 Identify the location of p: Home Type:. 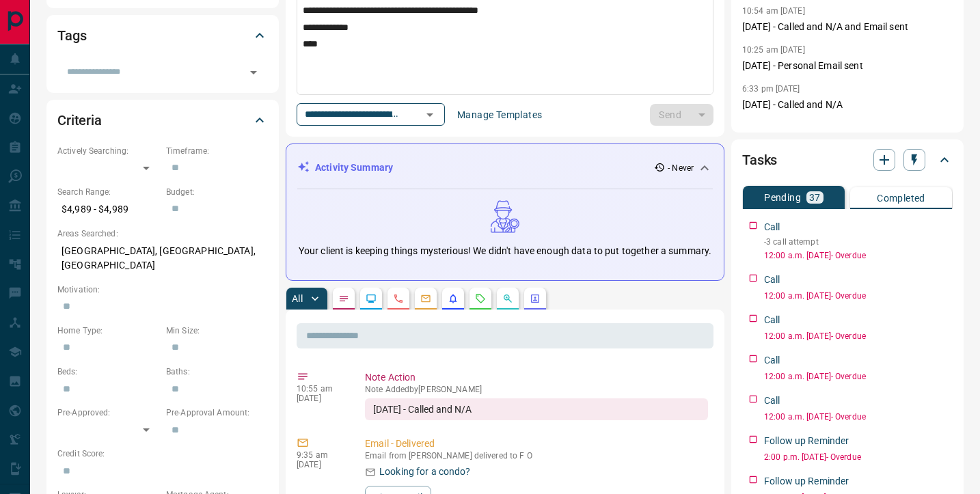
(108, 331).